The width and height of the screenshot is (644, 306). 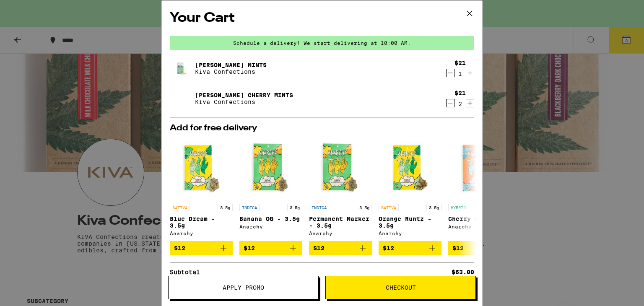 I want to click on p: Orange Runtz - 3.5g, so click(x=410, y=222).